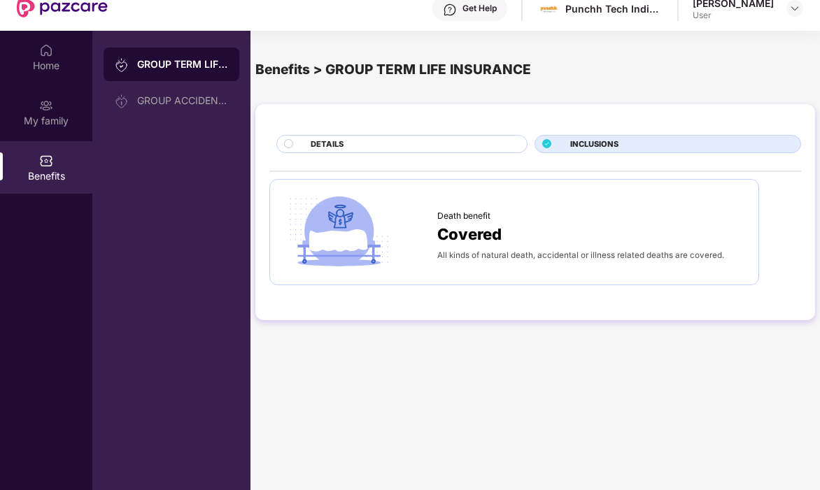 This screenshot has width=820, height=490. Describe the element at coordinates (464, 215) in the screenshot. I see `span: Death benefit` at that location.